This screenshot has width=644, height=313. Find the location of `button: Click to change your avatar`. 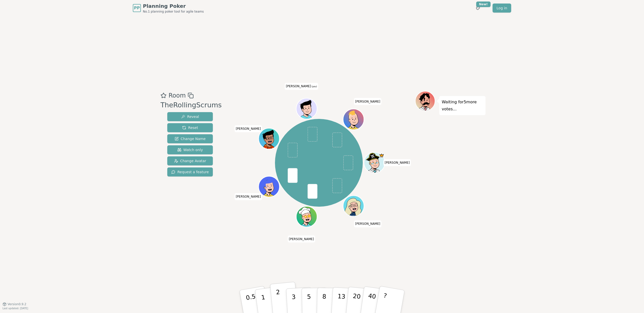

button: Click to change your avatar is located at coordinates (306, 109).